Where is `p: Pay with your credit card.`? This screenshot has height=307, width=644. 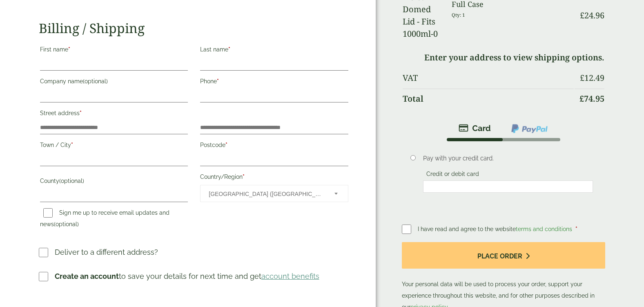 p: Pay with your credit card. is located at coordinates (508, 159).